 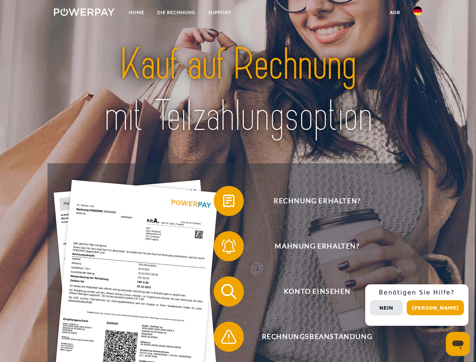 I want to click on button: Rechnung erhalten?, so click(x=312, y=201).